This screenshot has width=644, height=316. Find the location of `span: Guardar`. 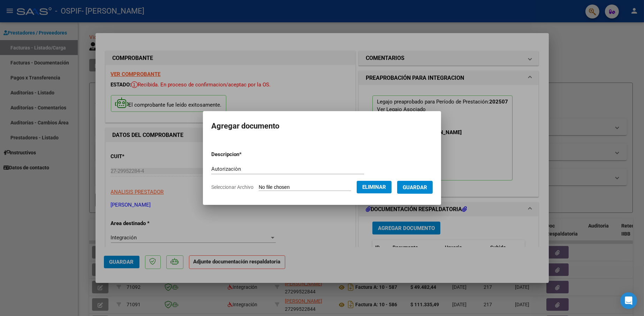

span: Guardar is located at coordinates (415, 188).